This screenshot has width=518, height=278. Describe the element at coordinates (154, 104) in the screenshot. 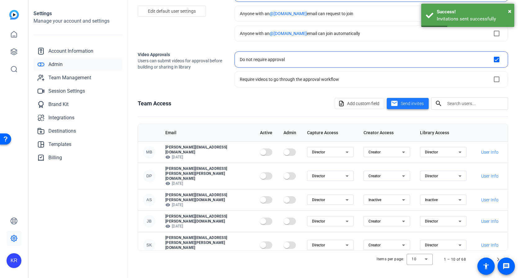

I see `h1: Team Access` at that location.